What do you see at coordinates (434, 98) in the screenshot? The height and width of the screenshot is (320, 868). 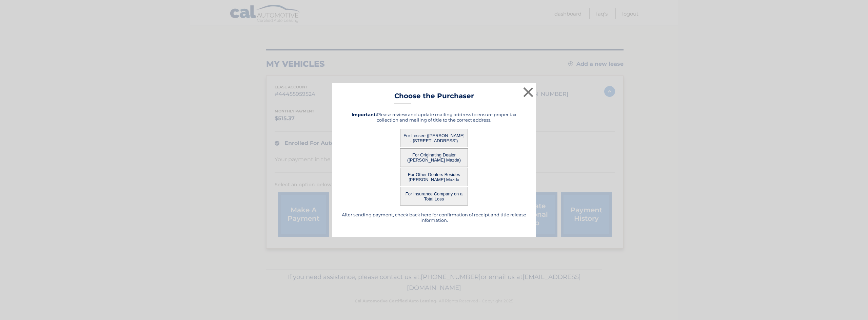 I see `h3: Choose the Purchaser` at bounding box center [434, 98].